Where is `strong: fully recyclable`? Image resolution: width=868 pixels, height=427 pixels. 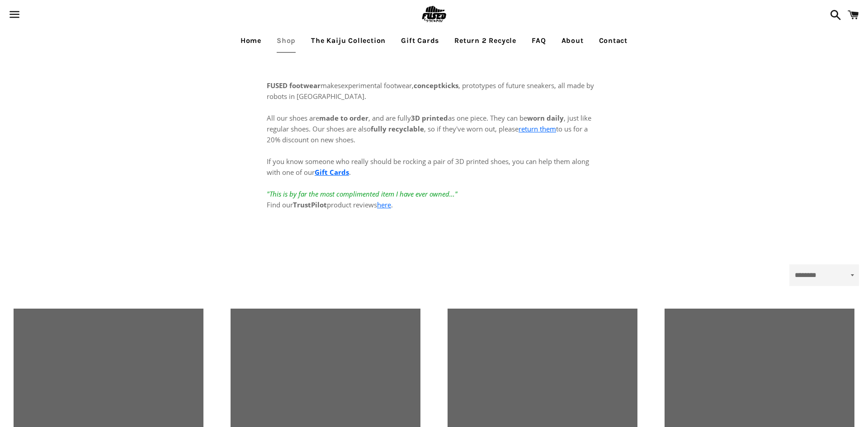 strong: fully recyclable is located at coordinates (398, 129).